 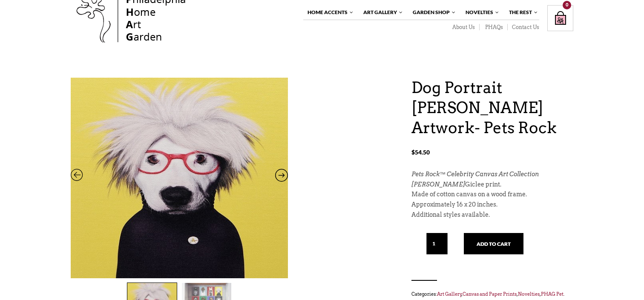 I want to click on div: 0, so click(x=567, y=5).